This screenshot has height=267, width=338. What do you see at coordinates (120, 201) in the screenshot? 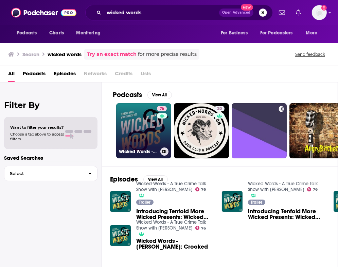
I see `img: Introducing Tenfold More Wicked Presents: Wicked Words, Season 3` at bounding box center [120, 201].